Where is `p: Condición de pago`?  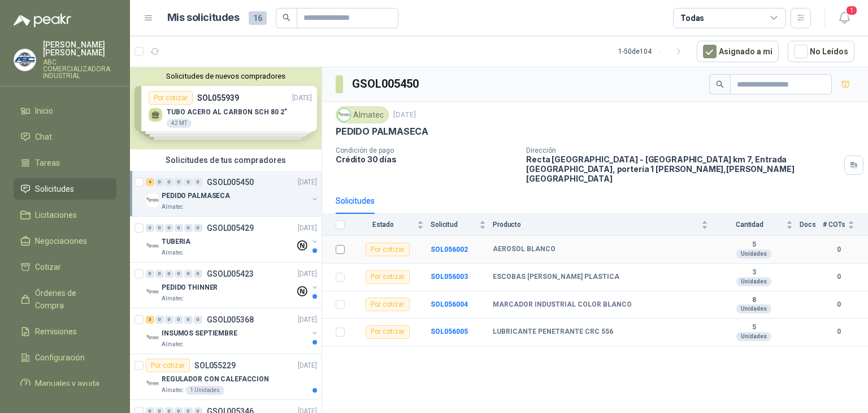
p: Condición de pago is located at coordinates (426, 150).